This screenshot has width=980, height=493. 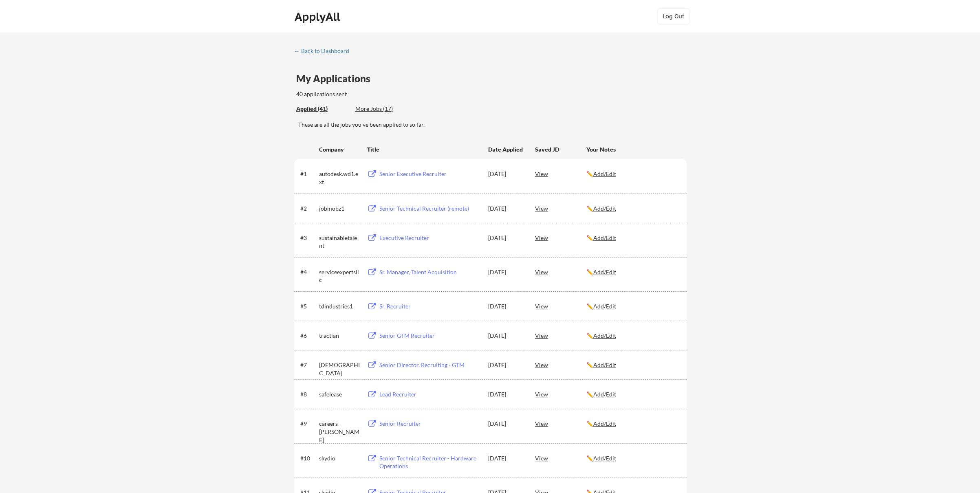 What do you see at coordinates (424, 150) in the screenshot?
I see `div: Title` at bounding box center [424, 150].